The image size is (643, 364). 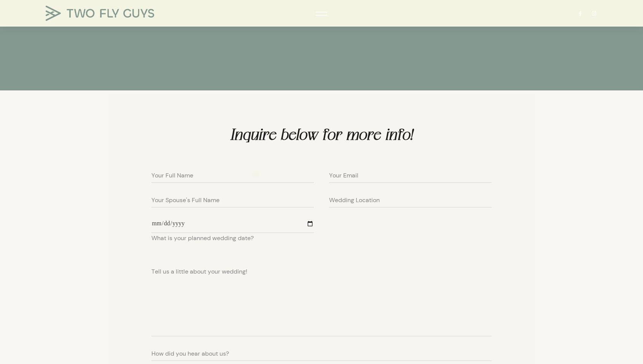 I want to click on span: Your Full Name, so click(x=172, y=176).